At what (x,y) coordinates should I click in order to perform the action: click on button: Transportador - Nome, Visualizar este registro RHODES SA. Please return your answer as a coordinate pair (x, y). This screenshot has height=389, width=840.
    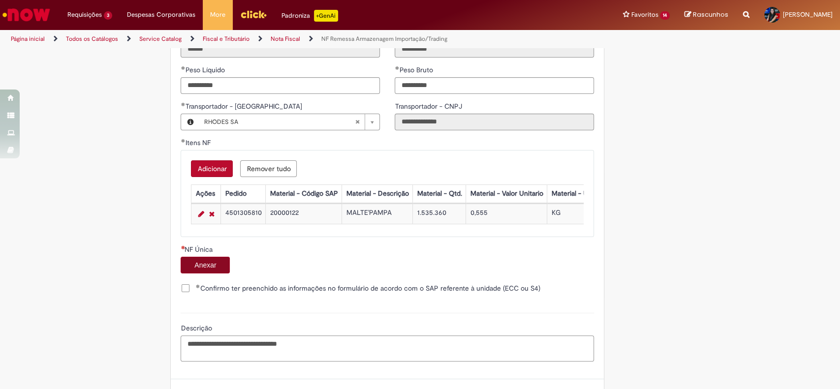
    Looking at the image, I should click on (190, 122).